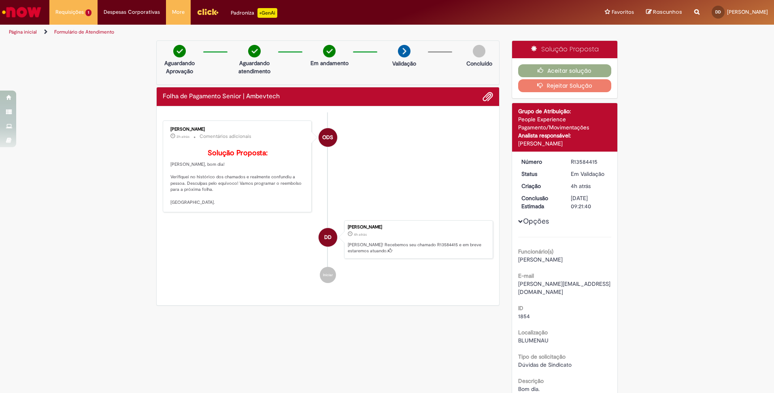  What do you see at coordinates (183, 137) in the screenshot?
I see `span: 2h atrás` at bounding box center [183, 137].